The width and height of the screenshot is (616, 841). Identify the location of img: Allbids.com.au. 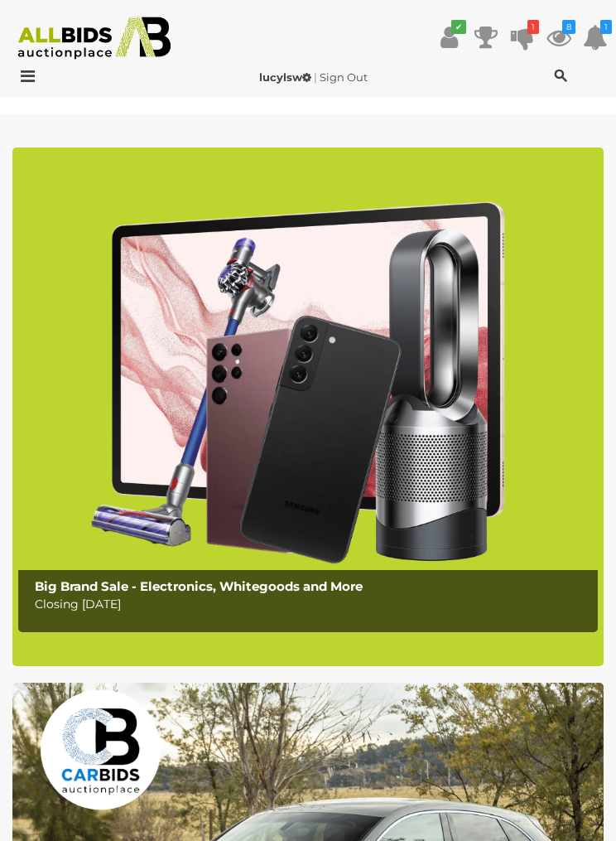
(94, 38).